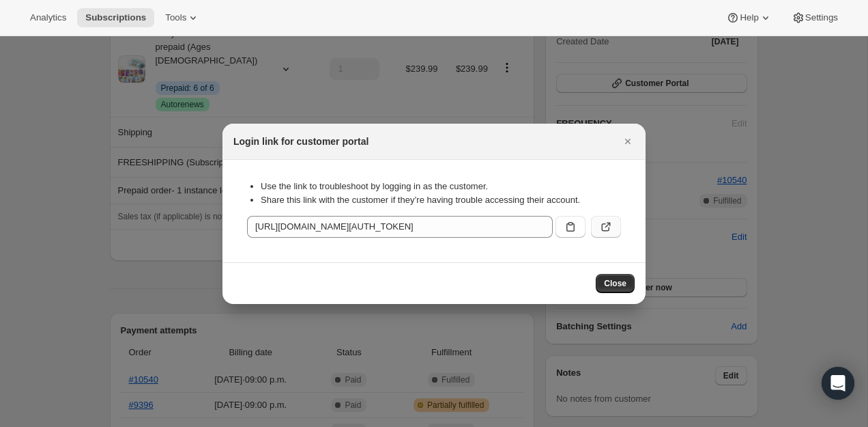  What do you see at coordinates (838, 384) in the screenshot?
I see `div: Open Intercom Messenger` at bounding box center [838, 384].